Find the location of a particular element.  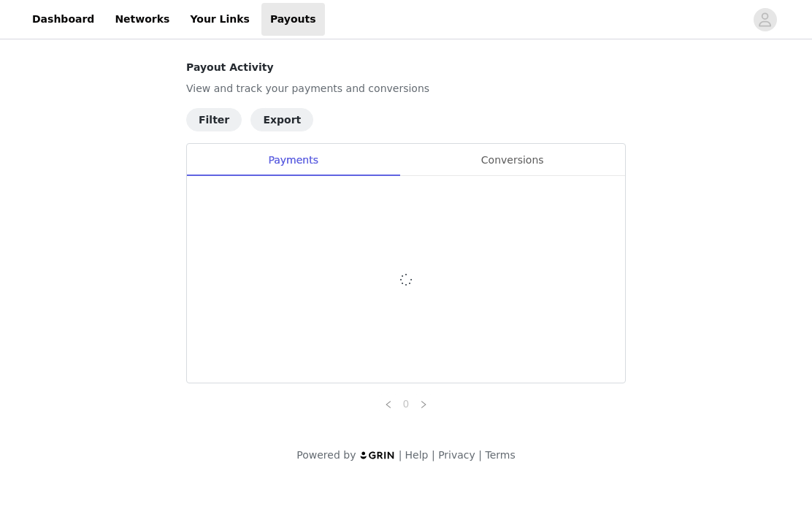

li: Next Page is located at coordinates (424, 404).